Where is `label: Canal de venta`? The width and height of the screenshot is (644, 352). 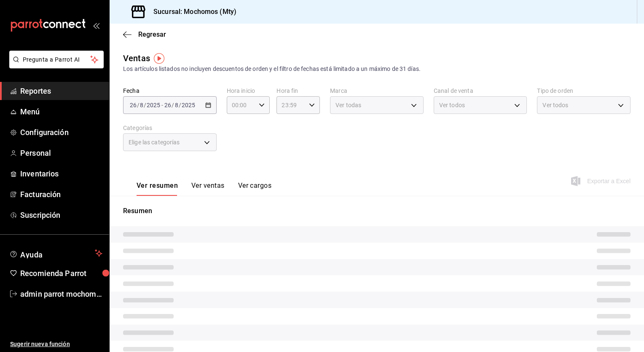
label: Canal de venta is located at coordinates (480, 91).